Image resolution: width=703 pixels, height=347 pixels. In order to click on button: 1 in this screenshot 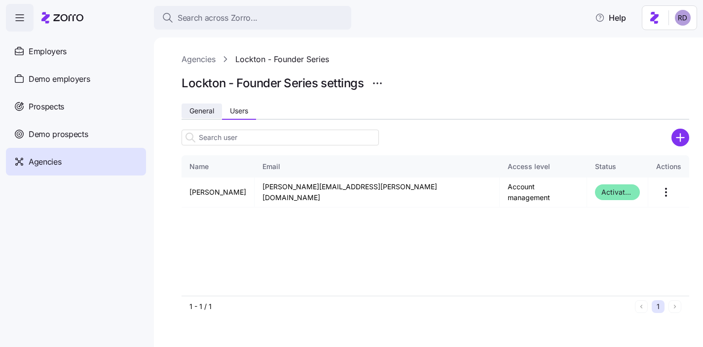, I will do `click(658, 307)`.